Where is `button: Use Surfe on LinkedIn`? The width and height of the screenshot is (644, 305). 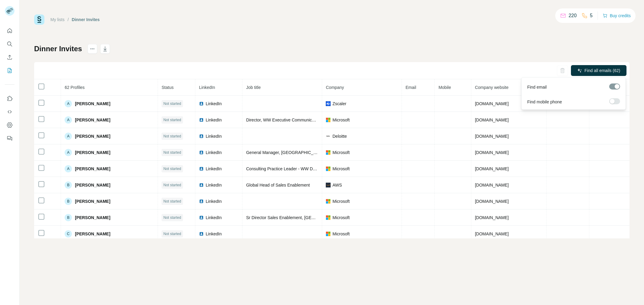 button: Use Surfe on LinkedIn is located at coordinates (10, 99).